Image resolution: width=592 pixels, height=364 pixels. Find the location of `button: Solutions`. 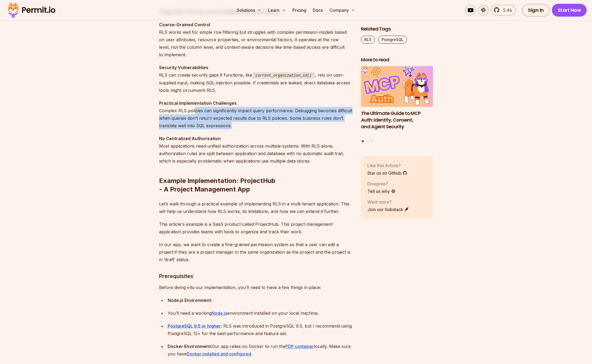

button: Solutions is located at coordinates (249, 10).